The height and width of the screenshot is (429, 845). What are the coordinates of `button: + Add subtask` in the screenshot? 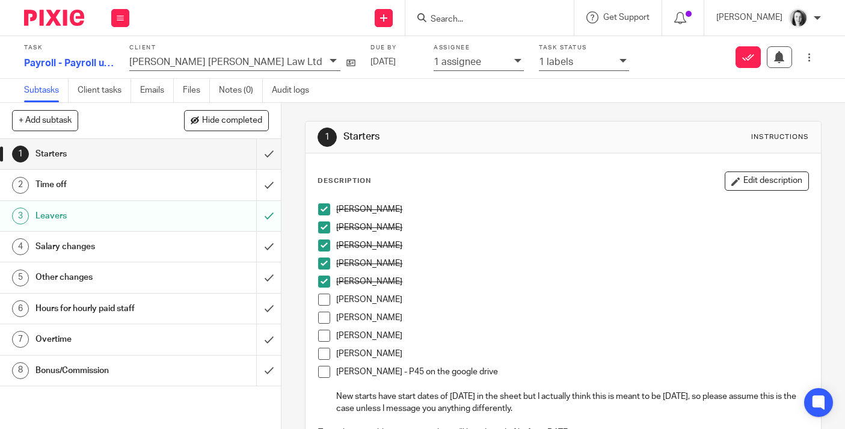 It's located at (45, 120).